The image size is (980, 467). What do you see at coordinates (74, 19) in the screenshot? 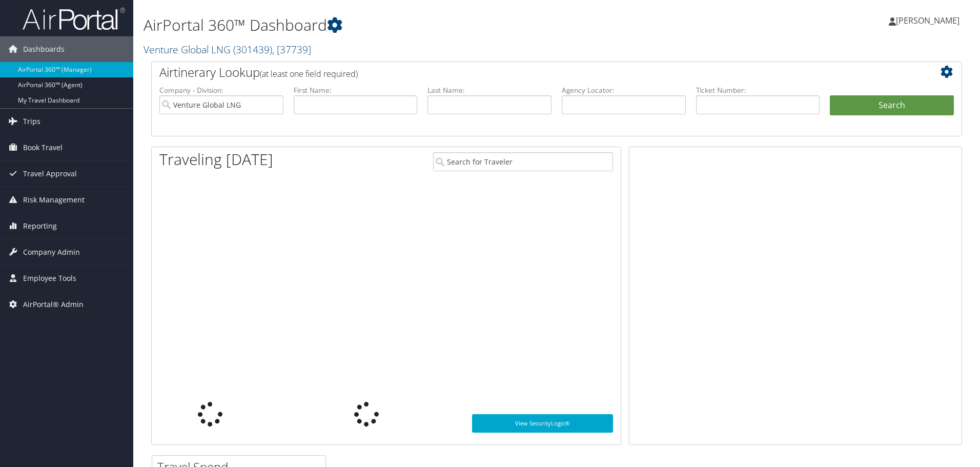
I see `img: airportal-logo.png` at bounding box center [74, 19].